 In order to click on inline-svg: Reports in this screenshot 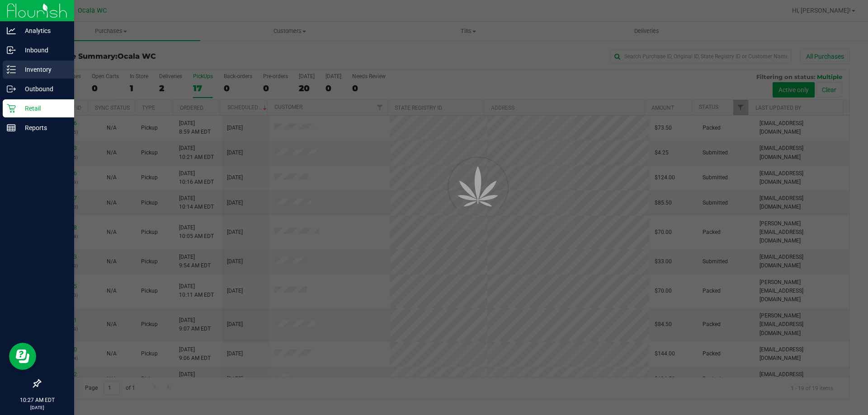, I will do `click(11, 128)`.